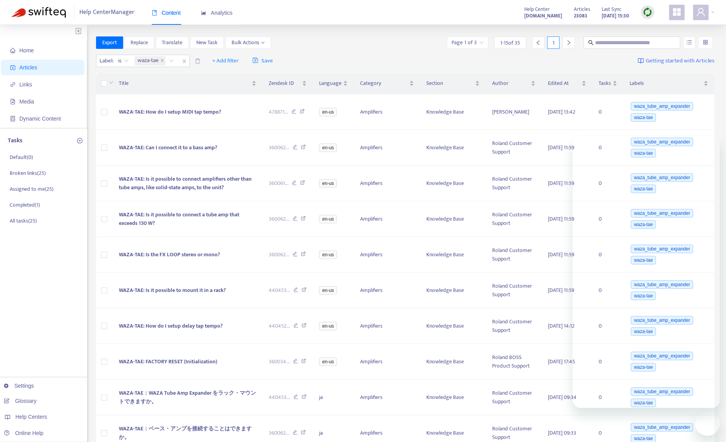 The height and width of the screenshot is (442, 726). I want to click on th: Author, so click(514, 83).